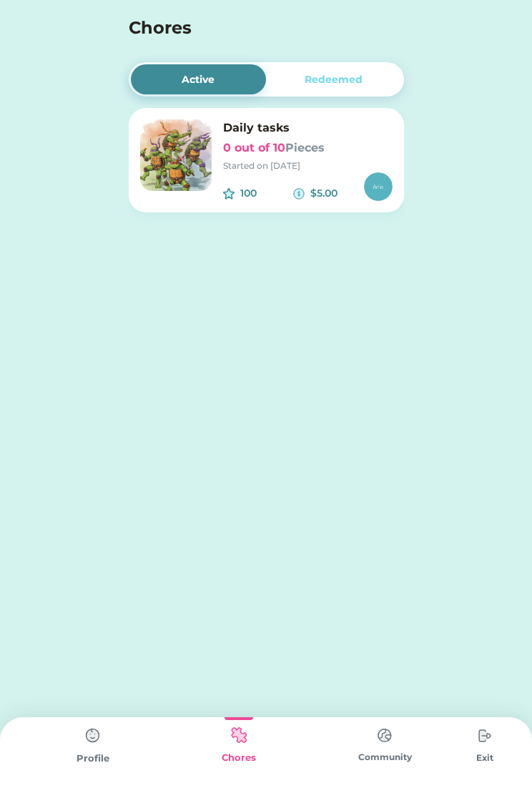 This screenshot has width=532, height=793. What do you see at coordinates (93, 759) in the screenshot?
I see `div: Profile` at bounding box center [93, 759].